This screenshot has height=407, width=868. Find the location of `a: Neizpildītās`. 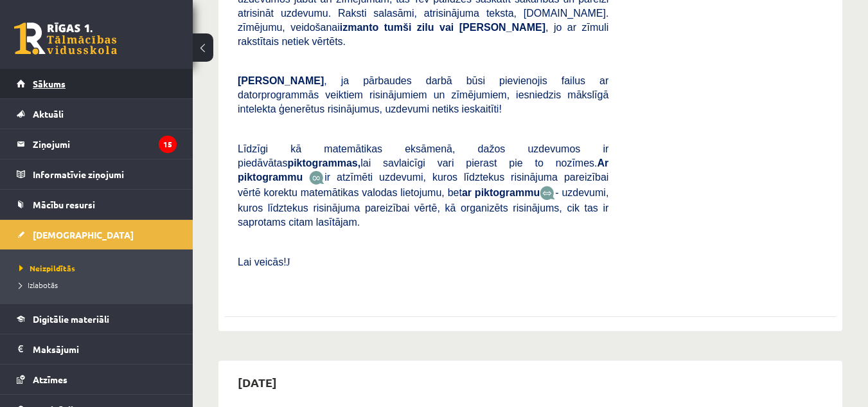

a: Neizpildītās is located at coordinates (99, 268).